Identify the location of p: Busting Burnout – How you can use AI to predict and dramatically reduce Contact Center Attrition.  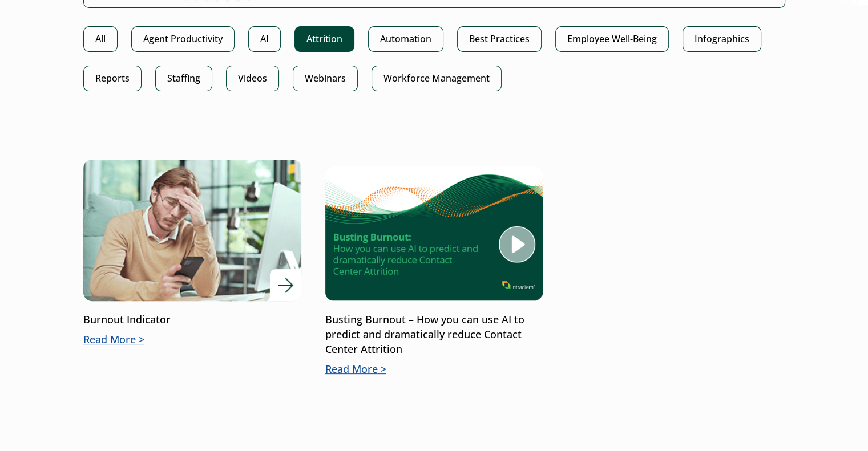
(435, 335).